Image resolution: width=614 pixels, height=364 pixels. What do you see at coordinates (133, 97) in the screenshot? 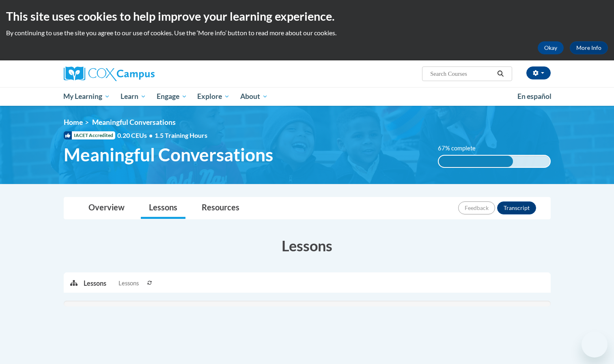
I see `a: Learn` at bounding box center [133, 97].